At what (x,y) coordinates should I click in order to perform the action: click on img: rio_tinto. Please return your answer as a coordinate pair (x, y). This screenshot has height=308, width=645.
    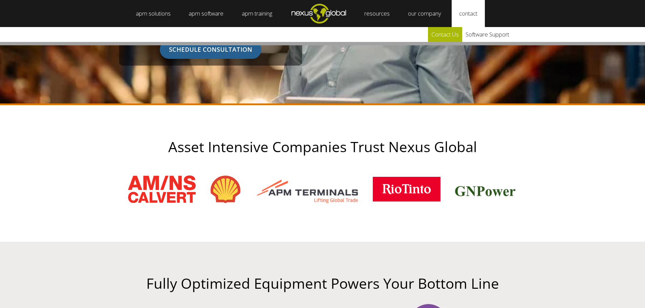
    Looking at the image, I should click on (406, 189).